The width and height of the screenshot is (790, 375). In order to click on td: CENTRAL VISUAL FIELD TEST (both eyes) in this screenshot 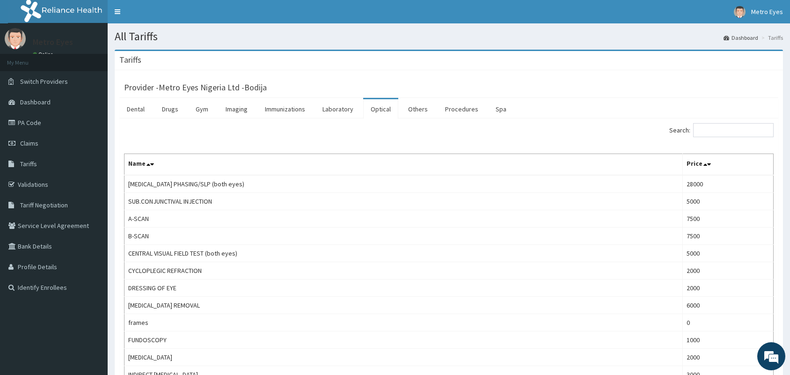, I will do `click(403, 253)`.